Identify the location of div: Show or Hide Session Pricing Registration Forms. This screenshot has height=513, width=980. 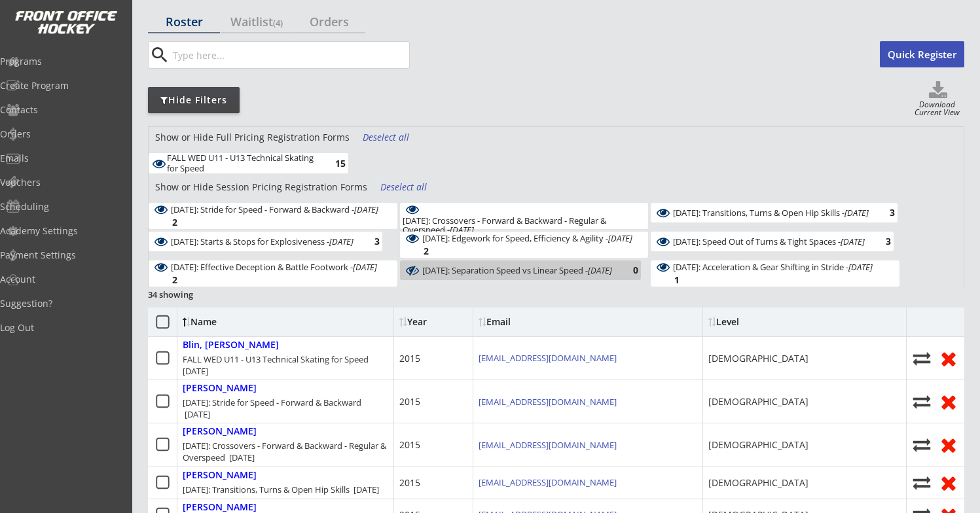
(261, 188).